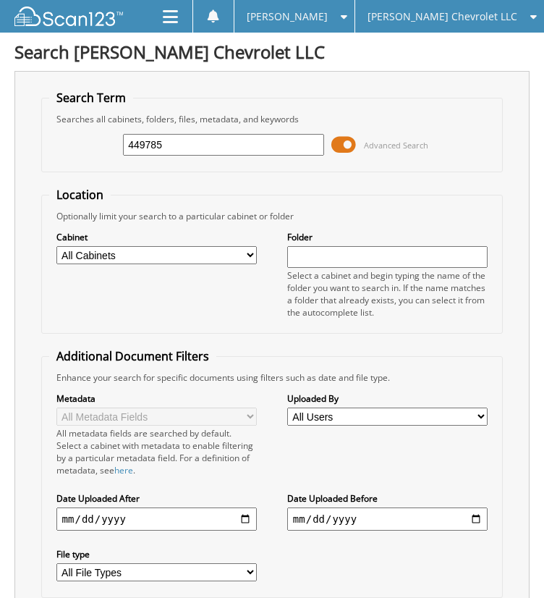  Describe the element at coordinates (396, 145) in the screenshot. I see `span: Advanced Search` at that location.